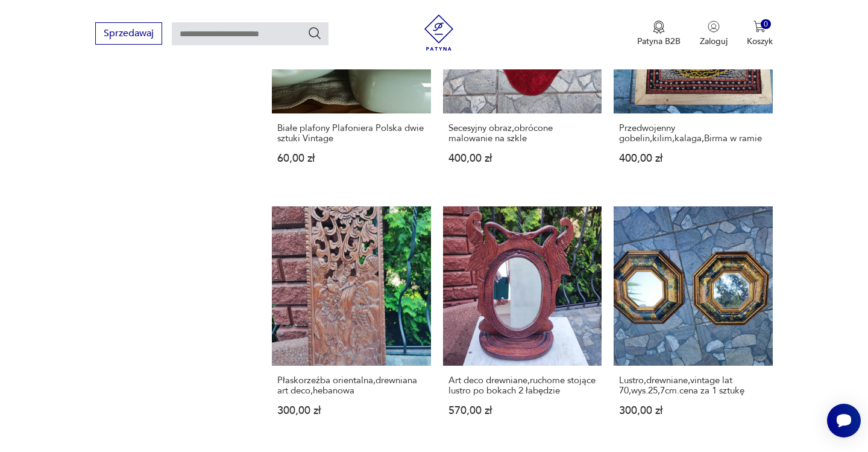 The image size is (868, 452). I want to click on p: 570,00 zł, so click(522, 410).